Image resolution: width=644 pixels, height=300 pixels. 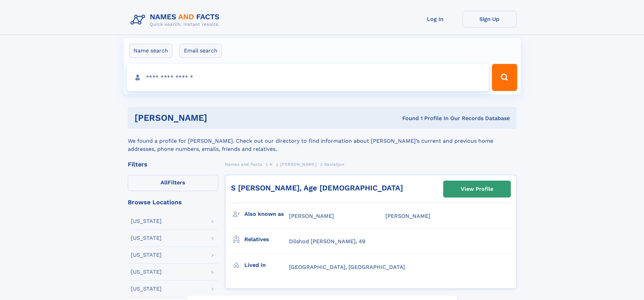 What do you see at coordinates (477, 189) in the screenshot?
I see `div: View Profile` at bounding box center [477, 189].